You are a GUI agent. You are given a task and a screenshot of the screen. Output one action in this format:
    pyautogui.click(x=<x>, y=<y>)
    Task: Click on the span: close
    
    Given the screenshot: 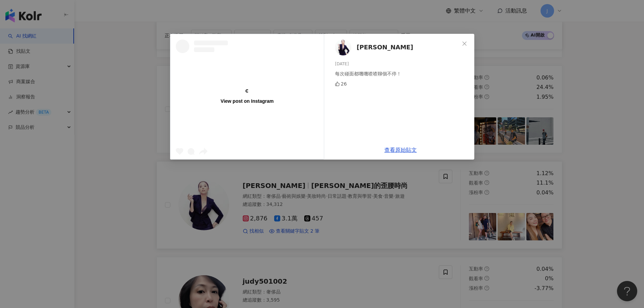 What is the action you would take?
    pyautogui.click(x=465, y=43)
    